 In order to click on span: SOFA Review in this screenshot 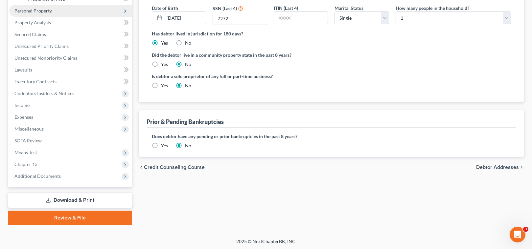, I will do `click(28, 141)`.